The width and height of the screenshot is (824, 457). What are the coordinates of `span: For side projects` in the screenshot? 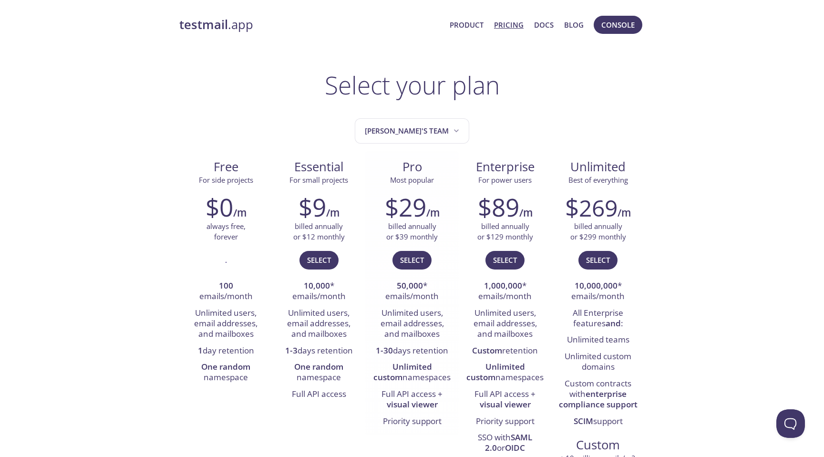 It's located at (226, 180).